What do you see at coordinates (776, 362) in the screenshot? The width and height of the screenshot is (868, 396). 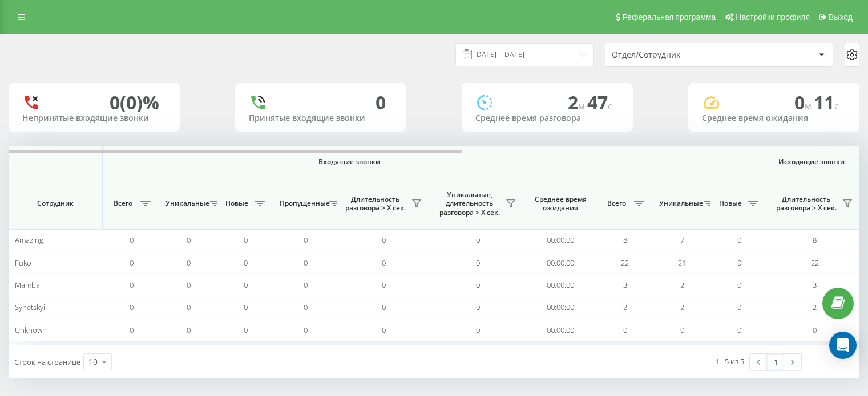 I see `a: 1` at bounding box center [776, 362].